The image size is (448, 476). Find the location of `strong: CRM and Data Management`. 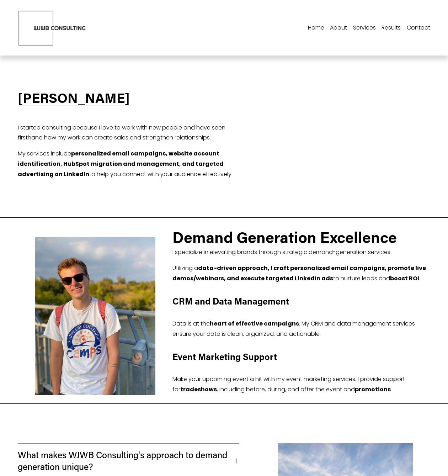

strong: CRM and Data Management is located at coordinates (231, 301).